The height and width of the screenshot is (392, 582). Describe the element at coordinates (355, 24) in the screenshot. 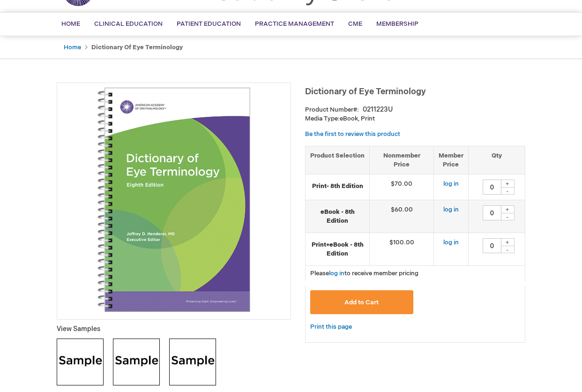

I see `span: CME` at that location.